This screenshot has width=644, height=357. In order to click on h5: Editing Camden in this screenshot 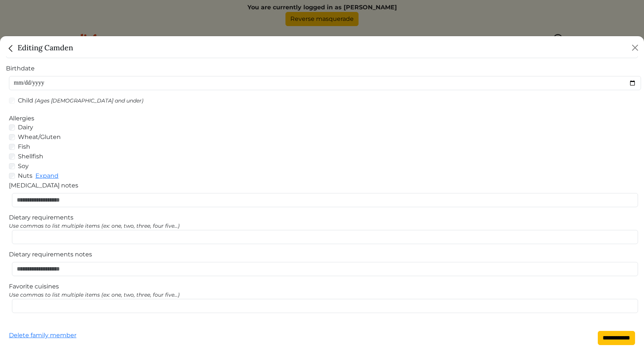, I will do `click(40, 48)`.